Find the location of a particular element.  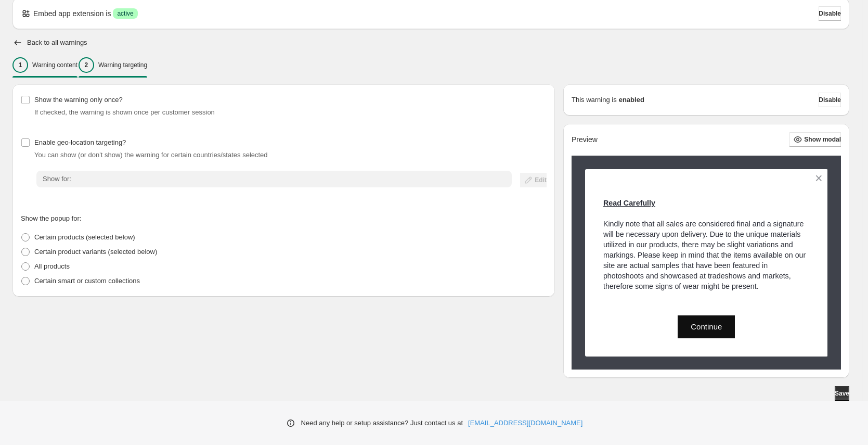

div: 2 is located at coordinates (86, 65).